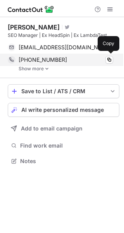 This screenshot has width=124, height=233. What do you see at coordinates (63, 110) in the screenshot?
I see `span: AI write personalized message` at bounding box center [63, 110].